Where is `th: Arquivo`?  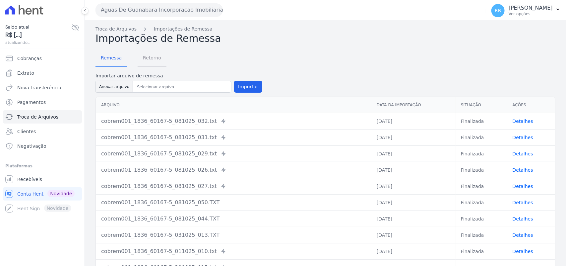
th: Arquivo is located at coordinates (233, 105).